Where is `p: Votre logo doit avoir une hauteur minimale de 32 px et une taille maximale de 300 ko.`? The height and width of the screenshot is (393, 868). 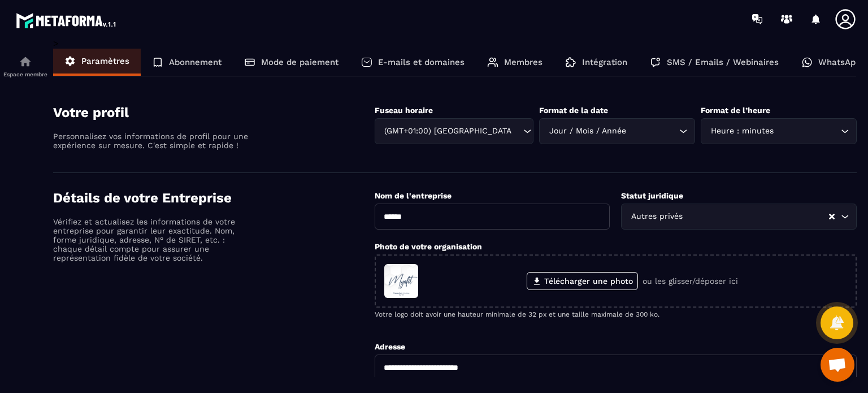 p: Votre logo doit avoir une hauteur minimale de 32 px et une taille maximale de 300 ko. is located at coordinates (616, 314).